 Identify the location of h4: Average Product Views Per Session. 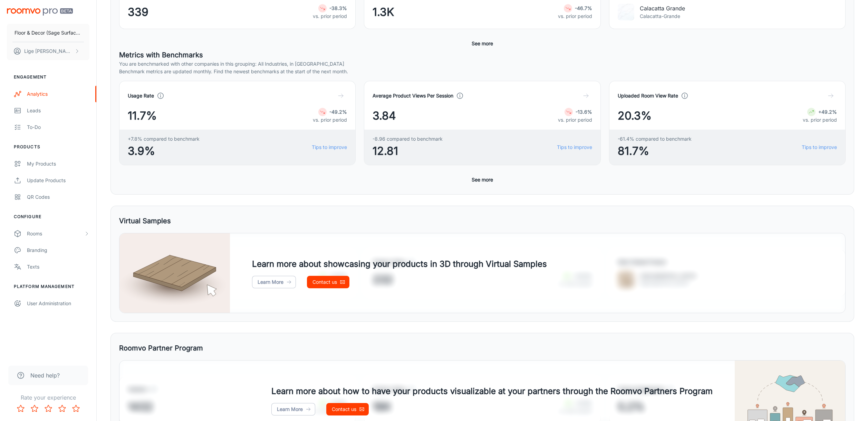
(413, 96).